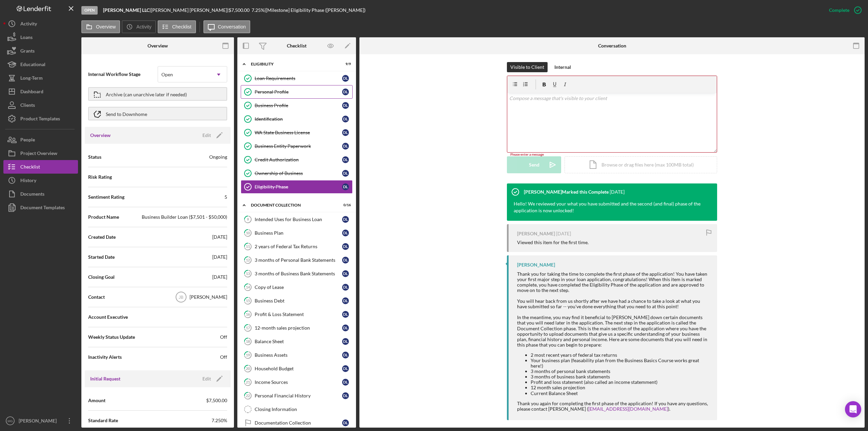 The width and height of the screenshot is (868, 431). Describe the element at coordinates (297, 273) in the screenshot. I see `a: 133 months of Business Bank StatementsDL` at that location.